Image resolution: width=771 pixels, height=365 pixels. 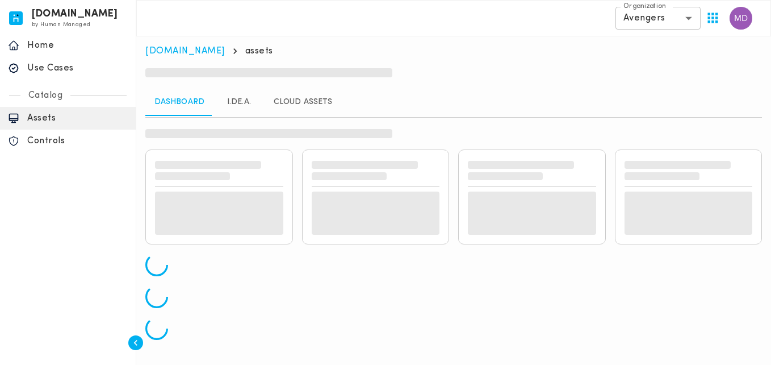 What do you see at coordinates (77, 45) in the screenshot?
I see `p: Home` at bounding box center [77, 45].